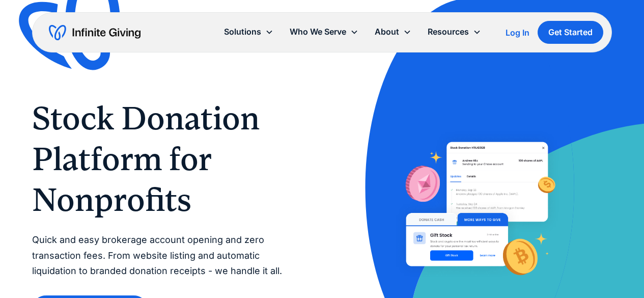  Describe the element at coordinates (95, 32) in the screenshot. I see `a: home` at that location.